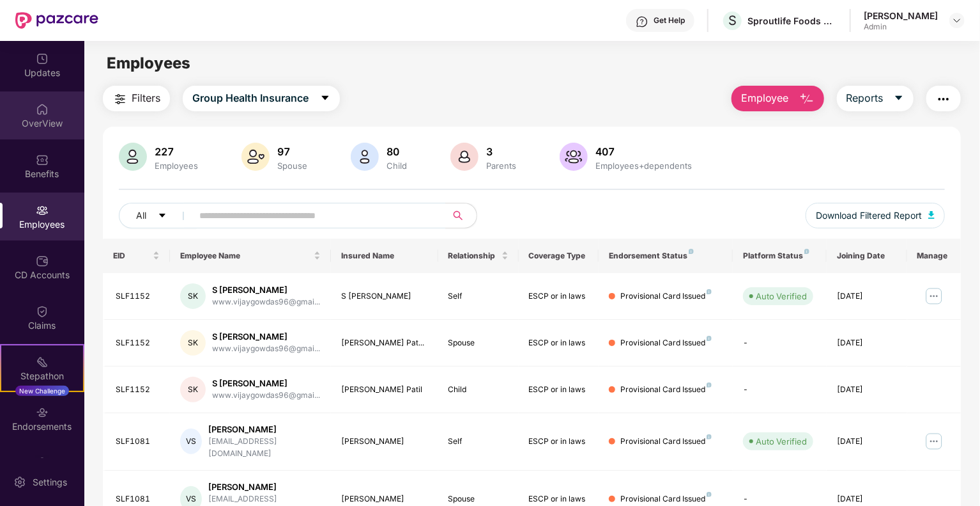 This screenshot has height=506, width=980. Describe the element at coordinates (246, 256) in the screenshot. I see `span: Employee Name` at that location.